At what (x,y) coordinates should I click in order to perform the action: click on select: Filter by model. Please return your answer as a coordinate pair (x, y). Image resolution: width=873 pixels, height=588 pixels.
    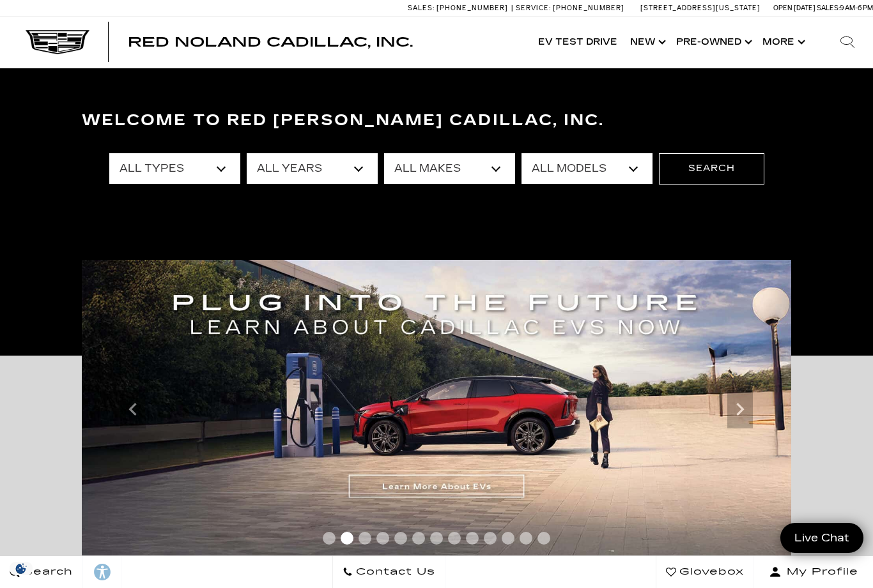
    Looking at the image, I should click on (587, 168).